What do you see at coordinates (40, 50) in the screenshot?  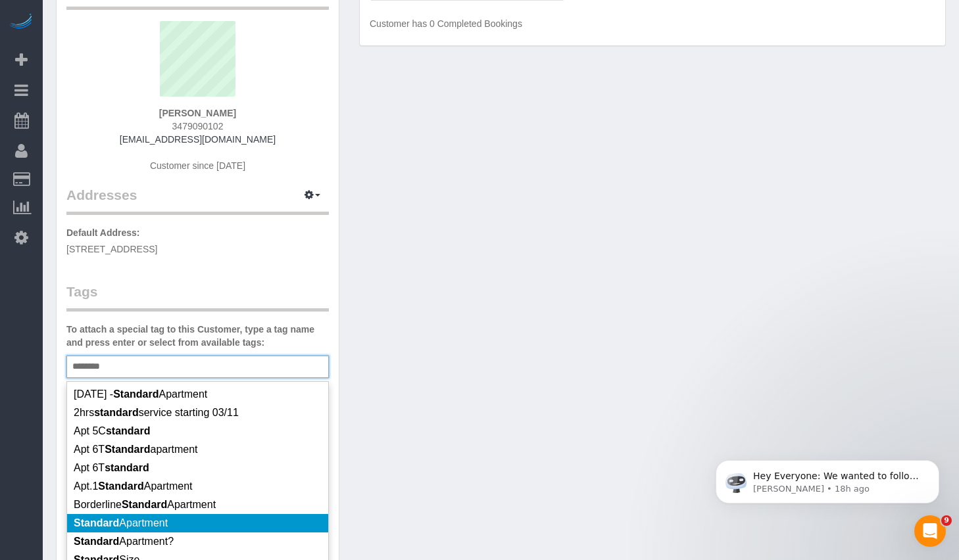 I see `img: Profile image for Ellie` at bounding box center [40, 50].